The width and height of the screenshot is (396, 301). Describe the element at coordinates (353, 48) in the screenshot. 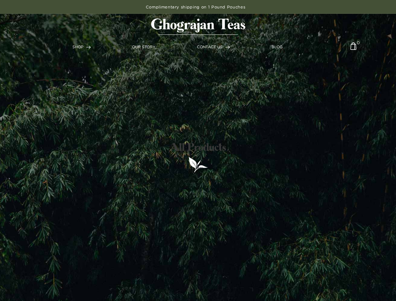

I see `img: cart-icon-matt.svg` at that location.